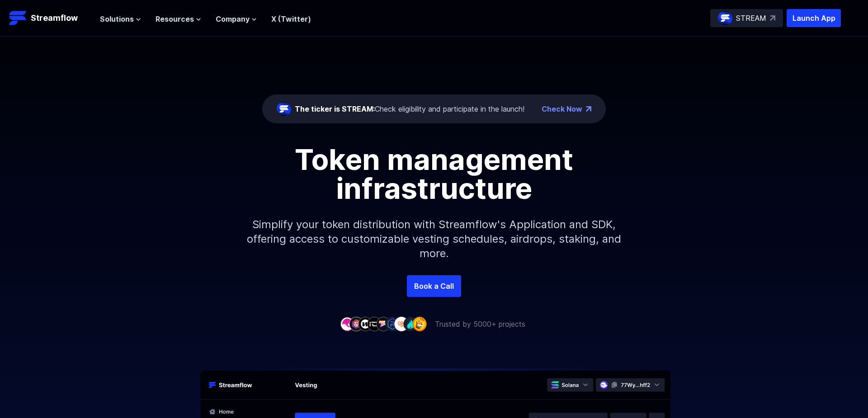 The height and width of the screenshot is (418, 868). I want to click on img: company-5, so click(383, 324).